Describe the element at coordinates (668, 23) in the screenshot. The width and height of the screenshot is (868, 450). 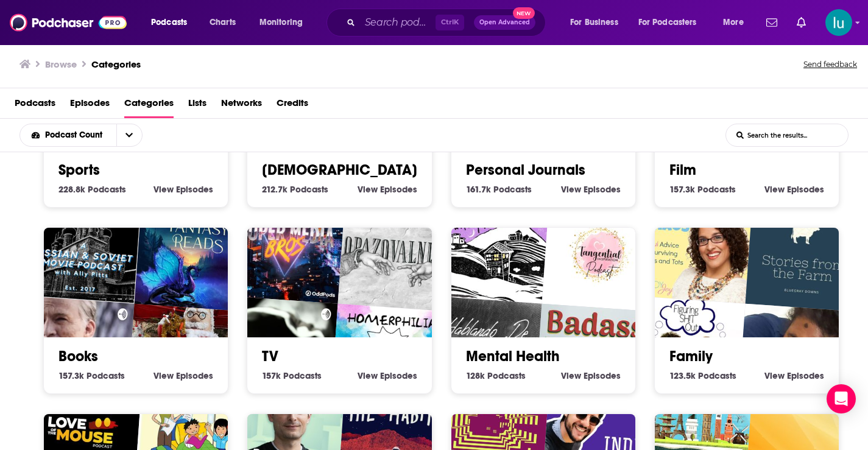
I see `span: For Podcasters` at that location.